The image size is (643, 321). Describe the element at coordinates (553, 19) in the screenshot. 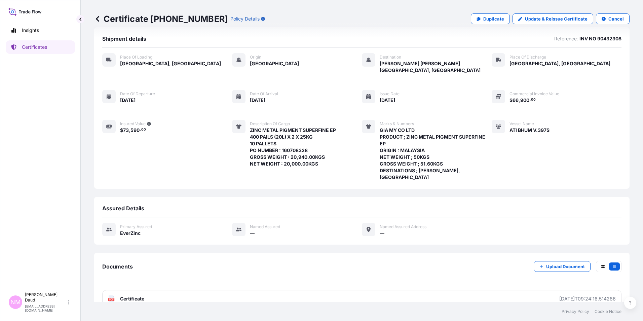

I see `a: Update & Reissue Certificate` at that location.